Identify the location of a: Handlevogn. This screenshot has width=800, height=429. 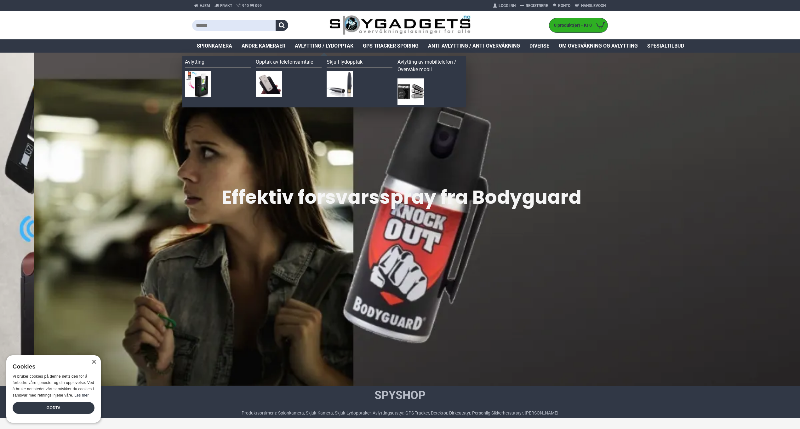
(590, 6).